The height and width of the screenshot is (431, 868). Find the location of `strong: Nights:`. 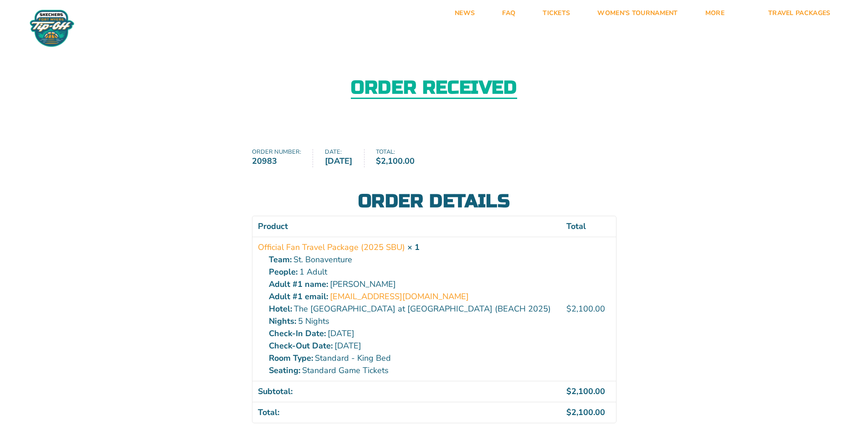

strong: Nights: is located at coordinates (283, 321).